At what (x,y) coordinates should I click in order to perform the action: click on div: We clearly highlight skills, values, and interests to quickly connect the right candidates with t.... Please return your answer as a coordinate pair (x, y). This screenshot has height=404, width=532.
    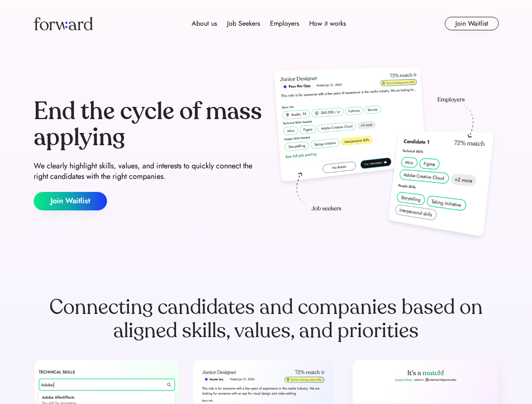
    Looking at the image, I should click on (148, 171).